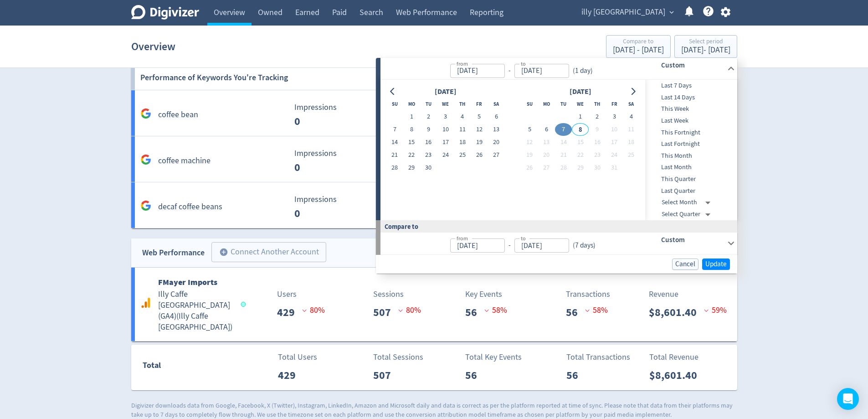 The width and height of the screenshot is (868, 419). What do you see at coordinates (428, 117) in the screenshot?
I see `button: 2` at bounding box center [428, 117].